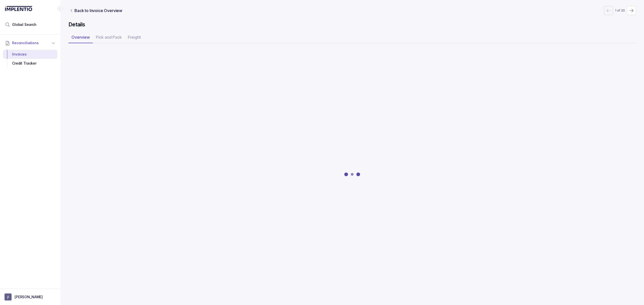  Describe the element at coordinates (81, 38) in the screenshot. I see `li: Tab Overview` at that location.